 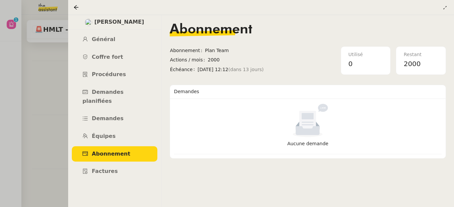 I want to click on span: Coffre fort, so click(x=108, y=57).